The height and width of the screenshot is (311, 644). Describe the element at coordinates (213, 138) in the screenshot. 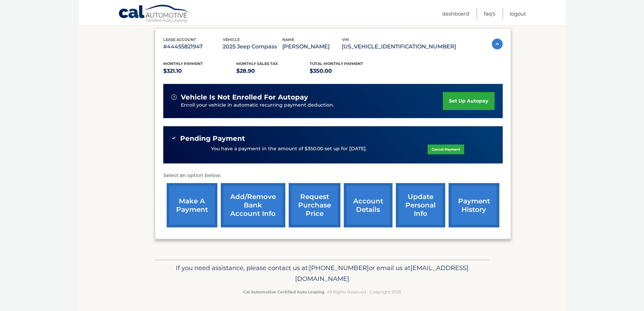

I see `span: Pending Payment` at that location.